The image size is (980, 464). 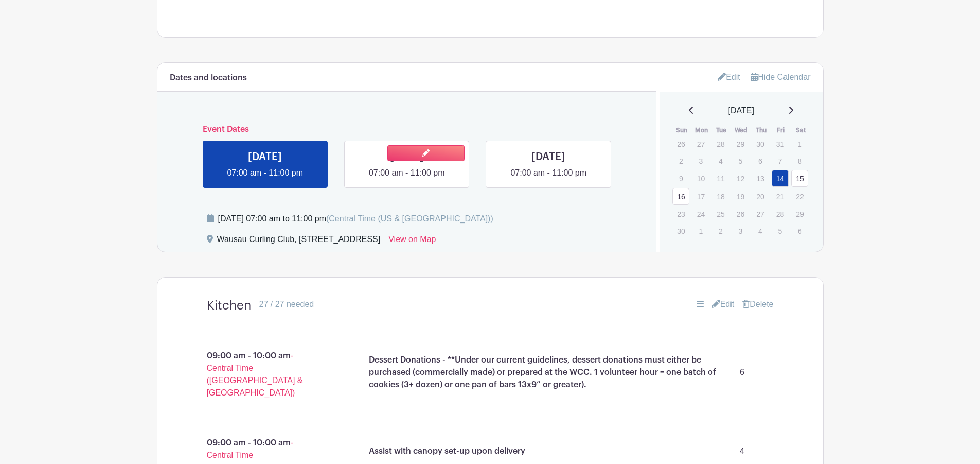 I want to click on h6: Dates and locations, so click(x=208, y=77).